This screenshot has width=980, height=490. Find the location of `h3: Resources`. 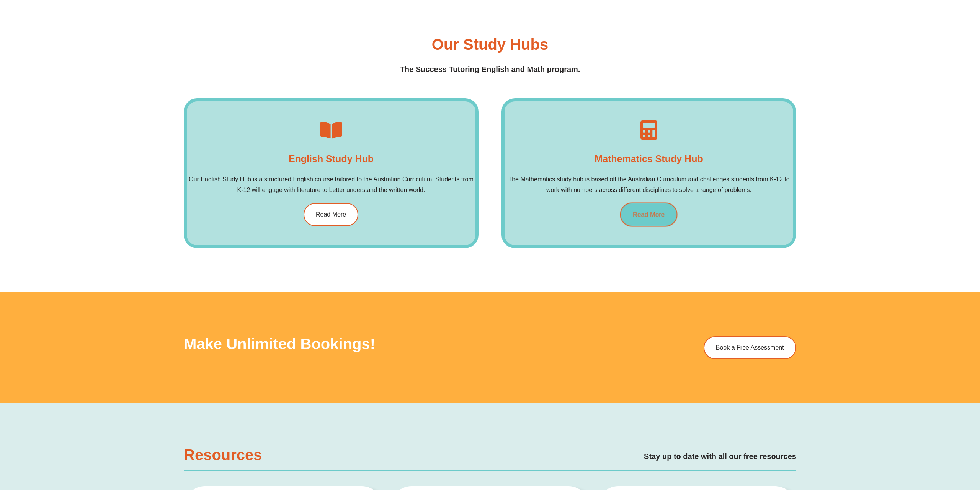

h3: Resources is located at coordinates (238, 455).